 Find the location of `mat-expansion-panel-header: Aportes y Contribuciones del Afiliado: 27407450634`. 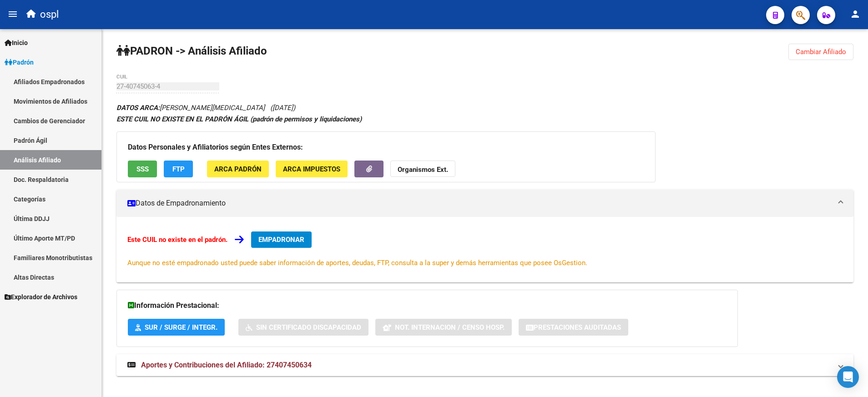

mat-expansion-panel-header: Aportes y Contribuciones del Afiliado: 27407450634 is located at coordinates (485, 366).